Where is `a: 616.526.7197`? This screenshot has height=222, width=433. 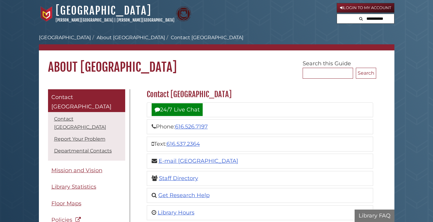 a: 616.526.7197 is located at coordinates (191, 127).